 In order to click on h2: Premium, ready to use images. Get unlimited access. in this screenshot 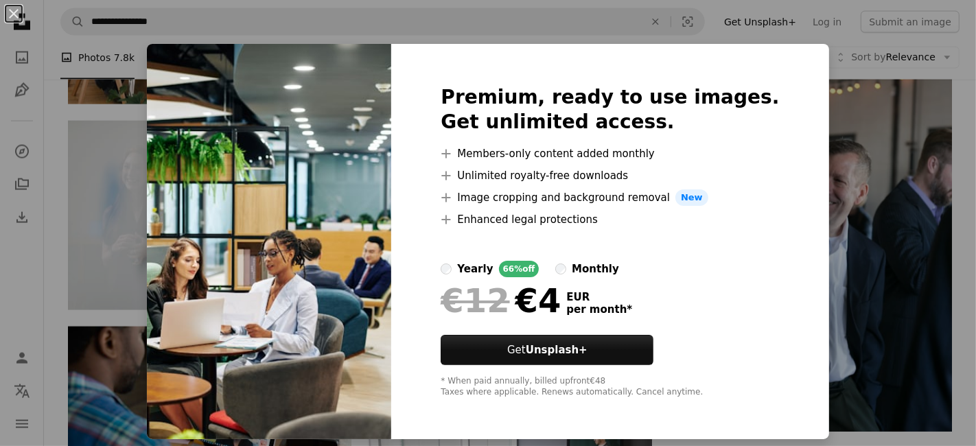, I will do `click(609, 110)`.